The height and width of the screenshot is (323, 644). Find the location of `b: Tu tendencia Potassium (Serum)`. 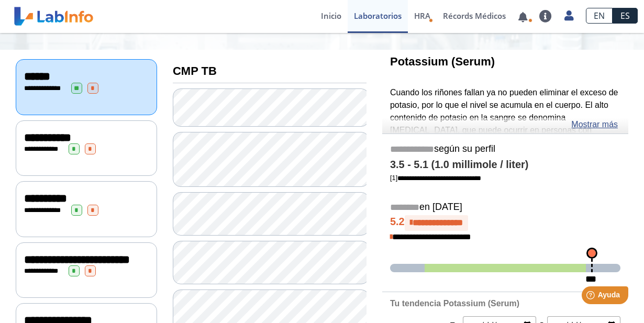

b: Tu tendencia Potassium (Serum) is located at coordinates (455, 303).